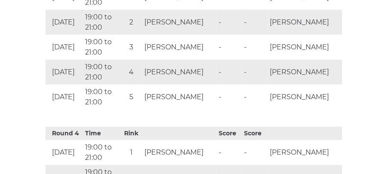 Image resolution: width=387 pixels, height=174 pixels. I want to click on td: 2, so click(131, 22).